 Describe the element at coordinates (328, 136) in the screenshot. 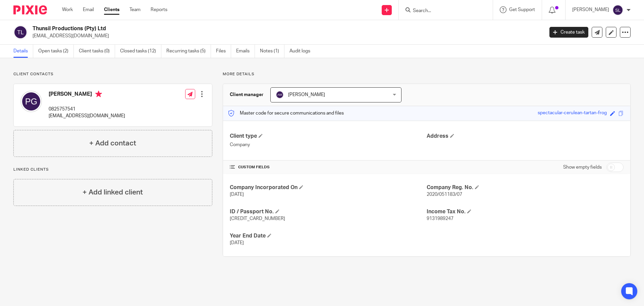

I see `h4: Client type` at that location.